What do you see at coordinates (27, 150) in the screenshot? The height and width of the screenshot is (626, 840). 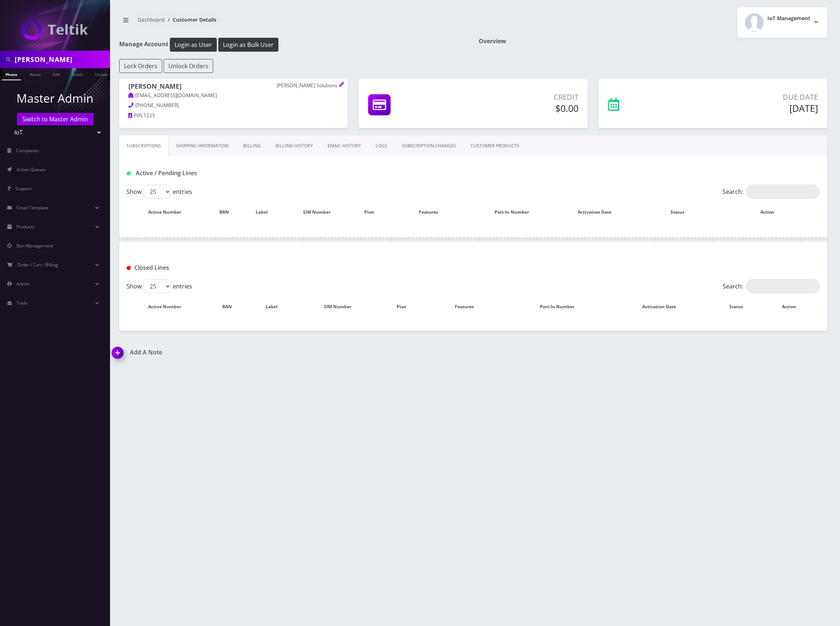 I see `span: Companies` at bounding box center [27, 150].